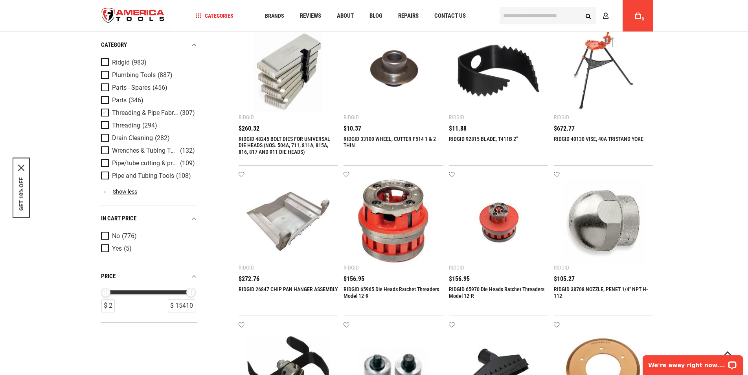 The height and width of the screenshot is (375, 748). I want to click on span: $10.37, so click(352, 129).